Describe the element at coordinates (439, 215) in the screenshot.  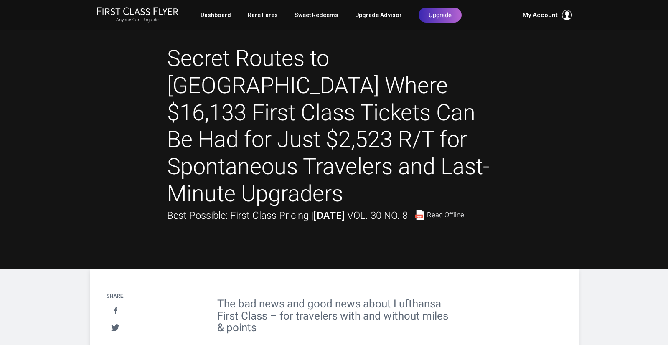
I see `a: Read Offline` at that location.